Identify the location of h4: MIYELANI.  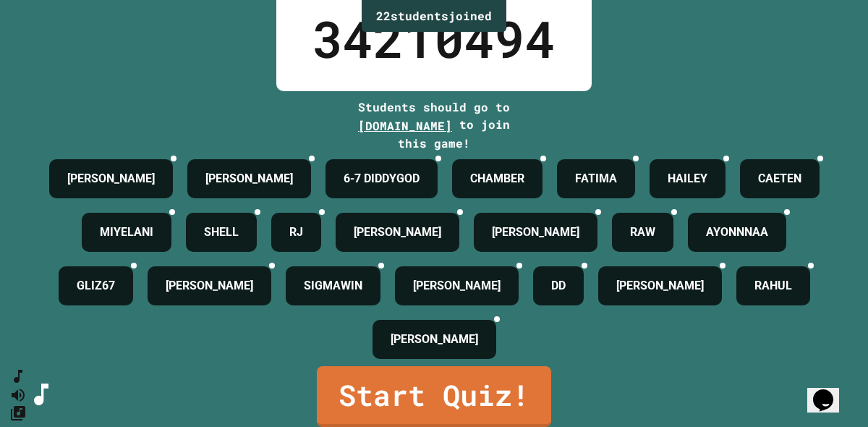
(126, 232).